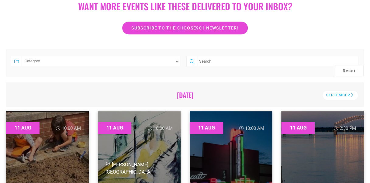  What do you see at coordinates (185, 6) in the screenshot?
I see `h2: Want more EVENTS LIKE THESE DELIVERED TO YOUR INBOX?` at bounding box center [185, 6].